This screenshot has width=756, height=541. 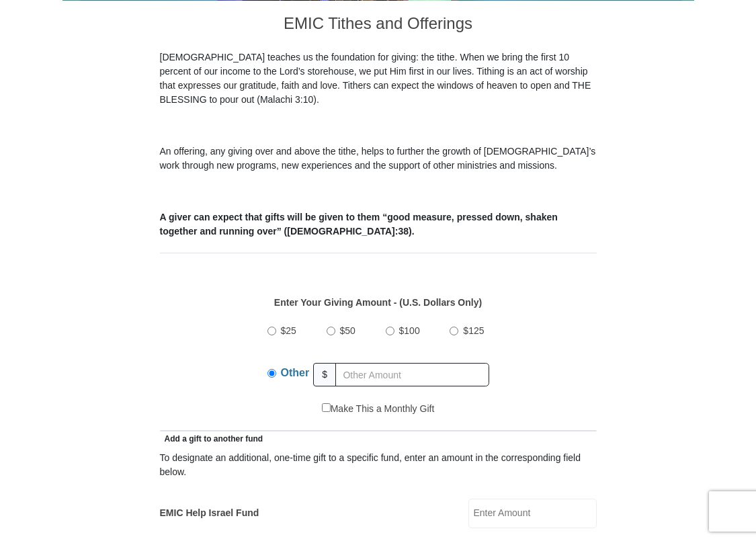 What do you see at coordinates (347, 330) in the screenshot?
I see `span: $50` at bounding box center [347, 330].